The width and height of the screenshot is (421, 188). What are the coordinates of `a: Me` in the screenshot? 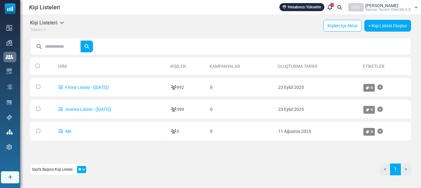 It's located at (65, 131).